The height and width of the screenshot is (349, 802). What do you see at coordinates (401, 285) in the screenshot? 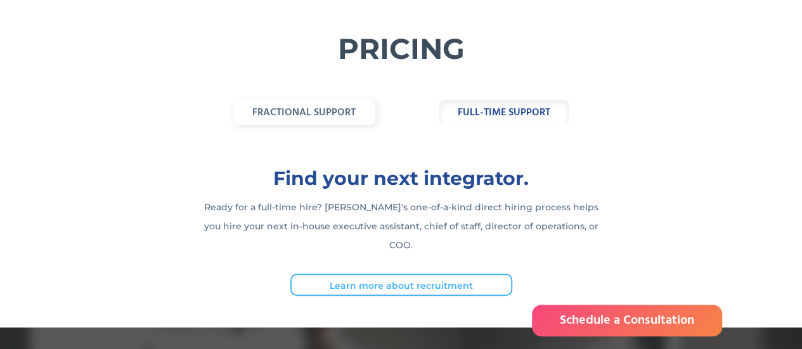
I see `a: Learn more about recruitment` at bounding box center [401, 285].